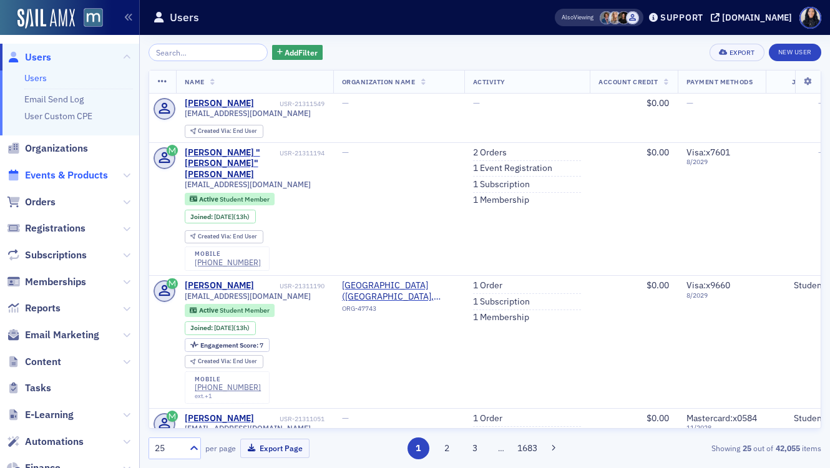 The image size is (830, 468). Describe the element at coordinates (220, 328) in the screenshot. I see `div: Joined: 2025-09-18 00:00:00` at that location.